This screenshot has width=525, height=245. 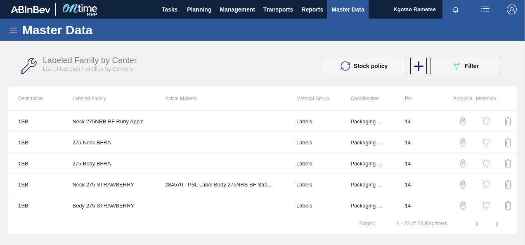 I want to click on img: userActions, so click(x=485, y=9).